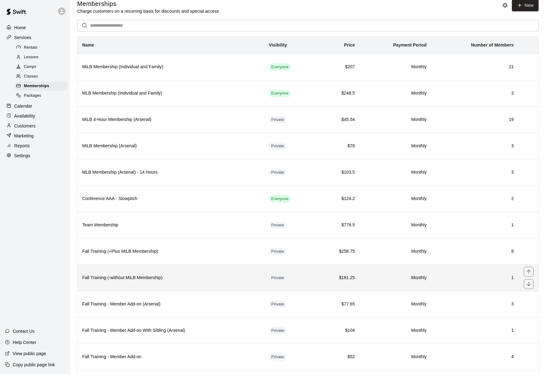  What do you see at coordinates (29, 354) in the screenshot?
I see `p: View public page` at bounding box center [29, 354].